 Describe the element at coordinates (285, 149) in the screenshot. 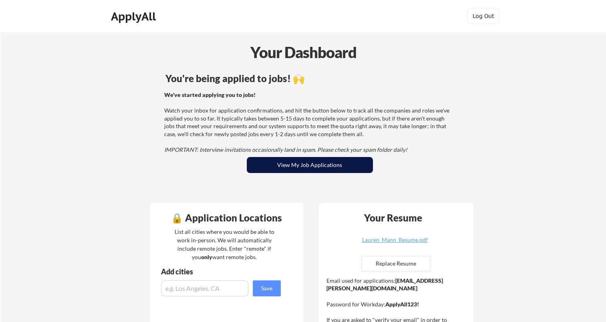

I see `em: IMPORTANT: Interview invitations occasionally land in spam. Please check your spam folder daily!` at that location.